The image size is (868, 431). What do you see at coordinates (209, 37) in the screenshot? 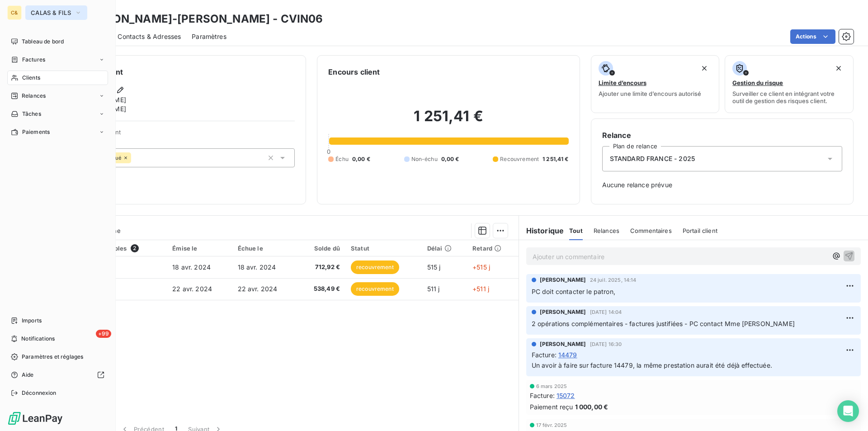
I see `span: Paramètres` at bounding box center [209, 37].